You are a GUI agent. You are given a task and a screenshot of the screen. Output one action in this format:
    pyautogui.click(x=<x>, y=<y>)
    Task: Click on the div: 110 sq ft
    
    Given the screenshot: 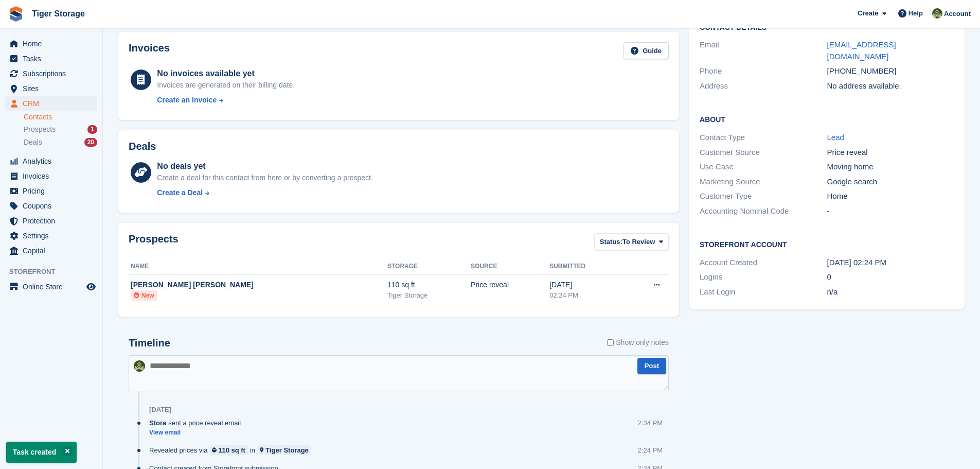 What is the action you would take?
    pyautogui.click(x=231, y=450)
    